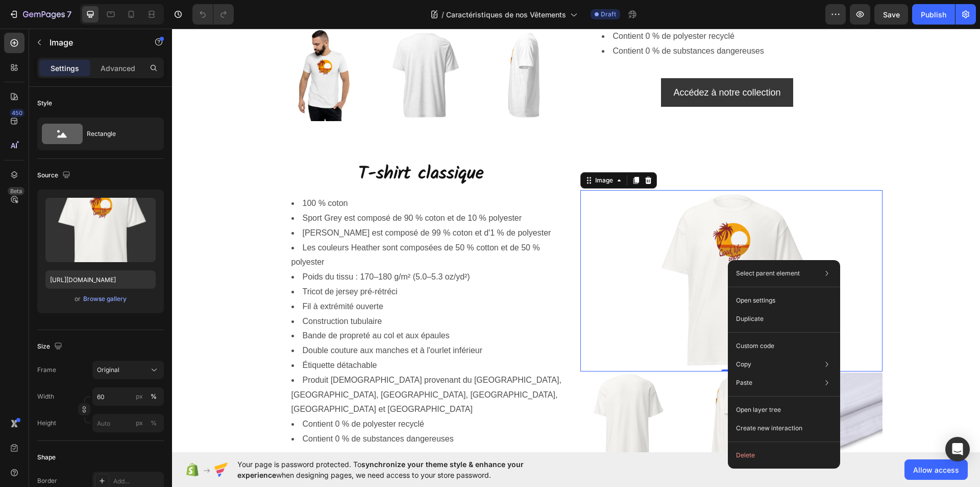 The image size is (980, 487). Describe the element at coordinates (958, 449) in the screenshot. I see `div: Open Intercom Messenger` at that location.